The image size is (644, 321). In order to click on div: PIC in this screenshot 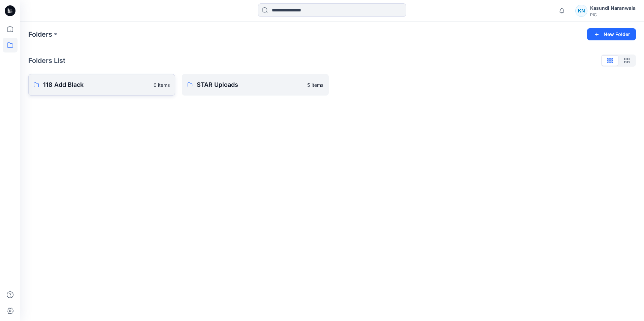, I will do `click(613, 14)`.